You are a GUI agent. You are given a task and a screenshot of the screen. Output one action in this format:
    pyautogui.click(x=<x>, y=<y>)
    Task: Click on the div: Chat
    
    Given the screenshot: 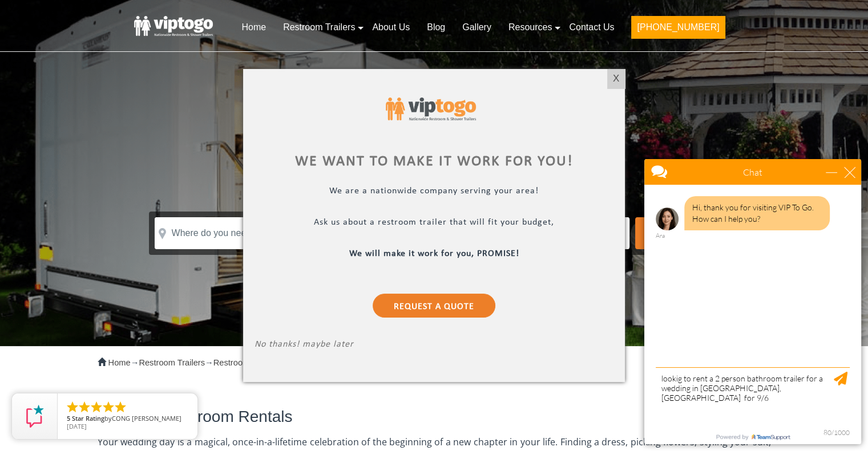 What is the action you would take?
    pyautogui.click(x=115, y=19)
    